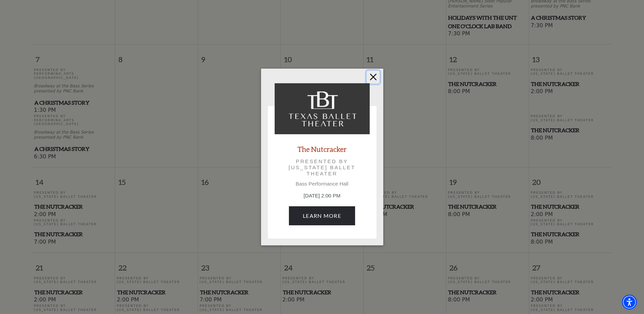 The image size is (644, 314). Describe the element at coordinates (630, 302) in the screenshot. I see `div: Accessibility Menu` at that location.